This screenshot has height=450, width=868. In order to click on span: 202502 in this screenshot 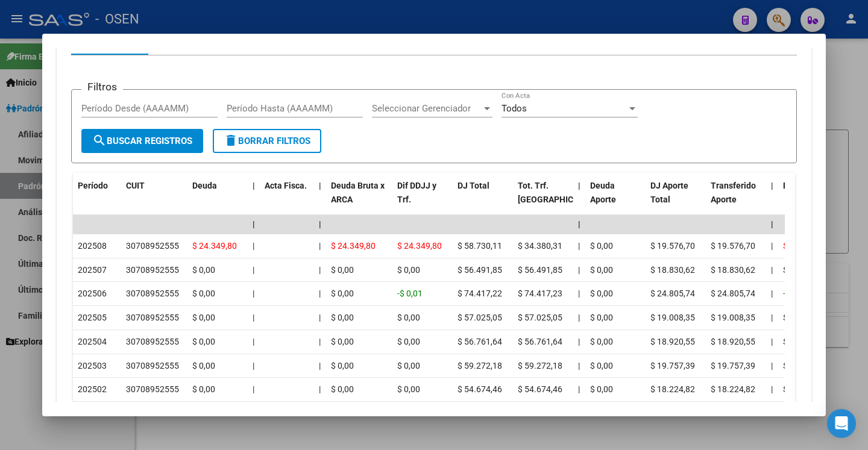, I will do `click(92, 389)`.